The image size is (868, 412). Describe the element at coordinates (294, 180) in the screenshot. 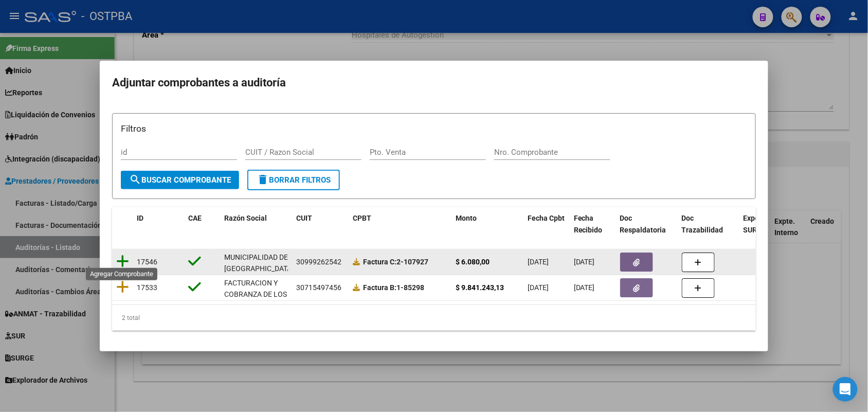

I see `span: Borrar Filtros` at that location.